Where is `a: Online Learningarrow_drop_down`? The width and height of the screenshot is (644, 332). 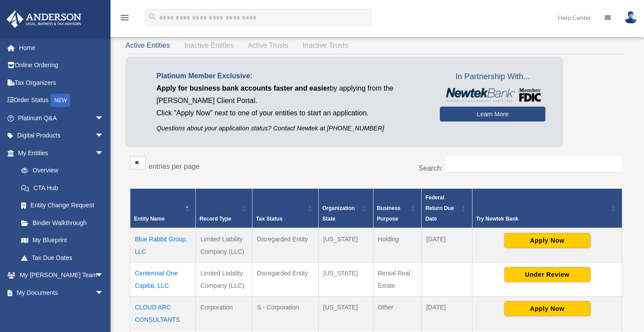 a: Online Learningarrow_drop_down is located at coordinates (61, 310).